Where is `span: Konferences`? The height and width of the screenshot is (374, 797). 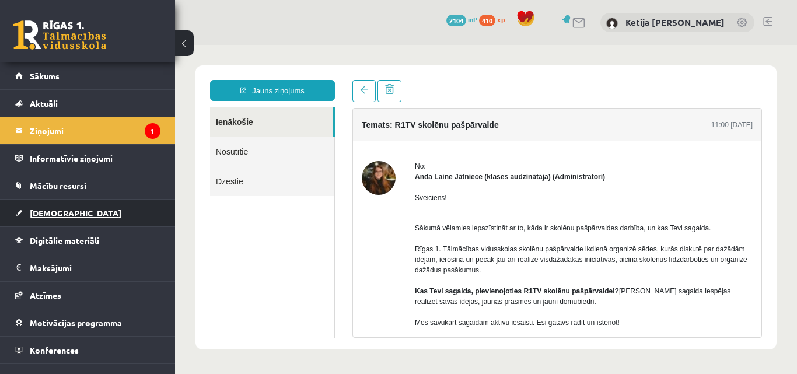
span: Konferences is located at coordinates (54, 350).